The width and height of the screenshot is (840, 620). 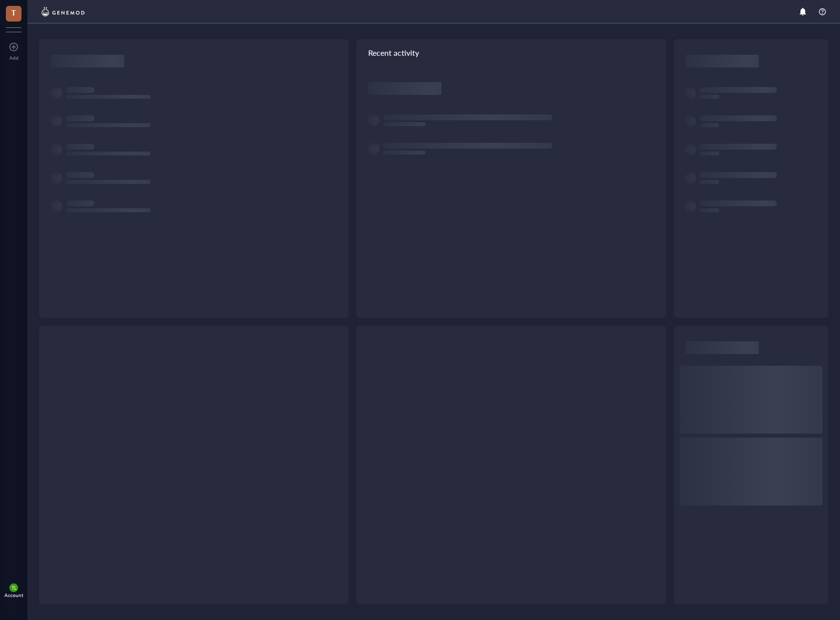 I want to click on div: Add, so click(x=14, y=58).